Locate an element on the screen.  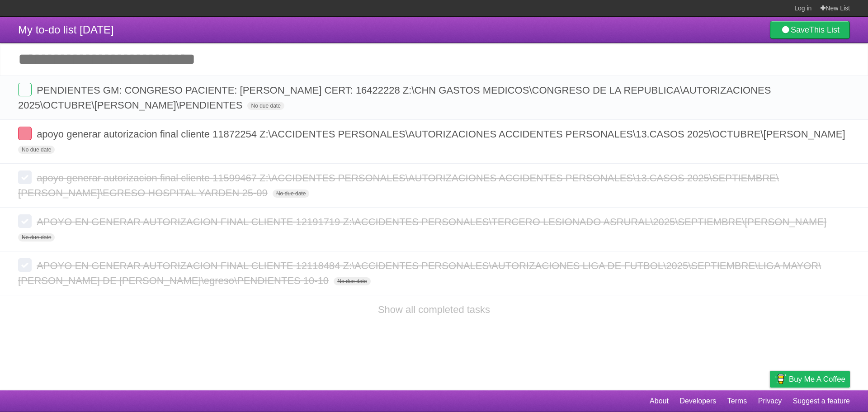
span: Buy me a coffee is located at coordinates (817, 379).